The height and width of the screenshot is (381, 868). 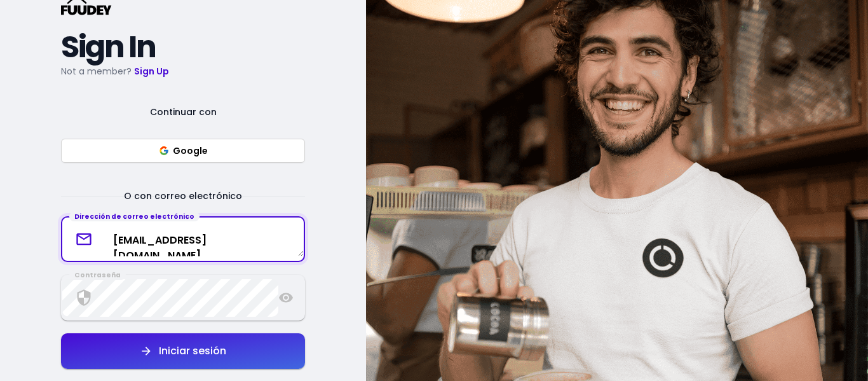 What do you see at coordinates (183, 112) in the screenshot?
I see `span: Continuar con` at bounding box center [183, 112].